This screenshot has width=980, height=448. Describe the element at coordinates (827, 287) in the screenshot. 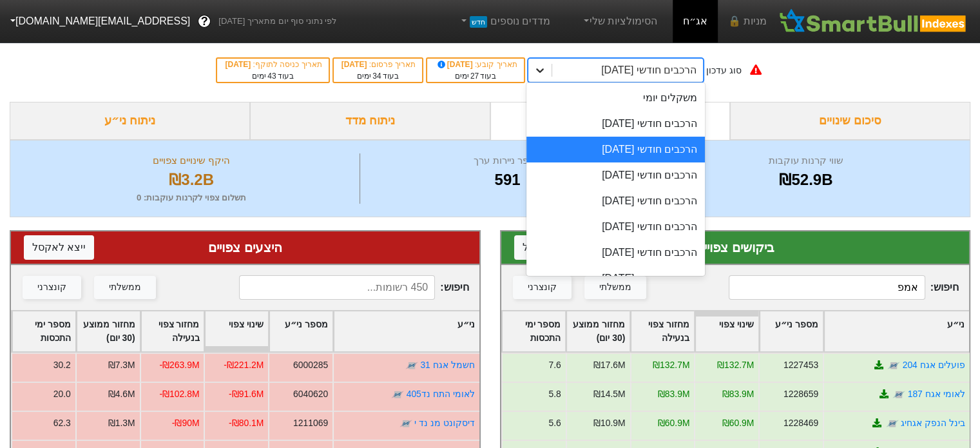

I see `input: 141 רשומות...` at that location.